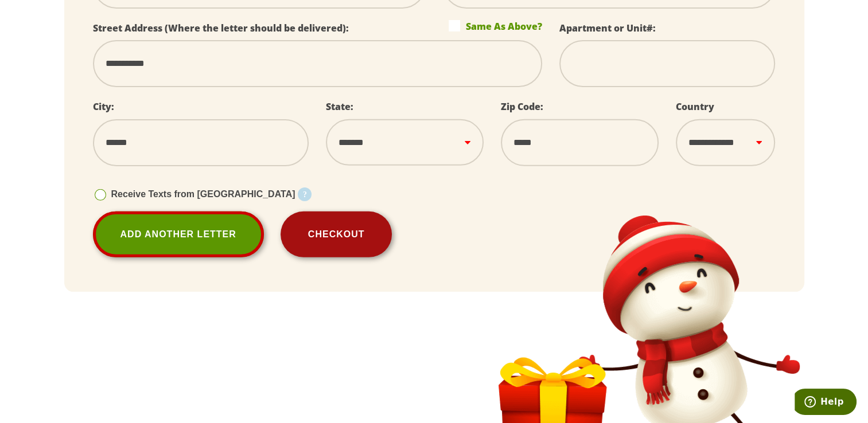 The width and height of the screenshot is (868, 423). What do you see at coordinates (607, 28) in the screenshot?
I see `label: Apartment or Unit#:` at bounding box center [607, 28].